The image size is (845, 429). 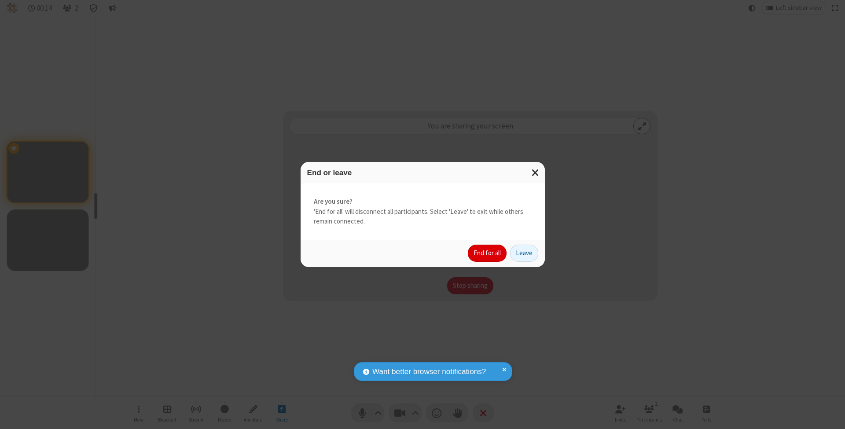 What do you see at coordinates (423, 212) in the screenshot?
I see `div: 'End for all' will disconnect all participants. Select 'Leave' to exit while others remain connec...` at bounding box center [423, 212].